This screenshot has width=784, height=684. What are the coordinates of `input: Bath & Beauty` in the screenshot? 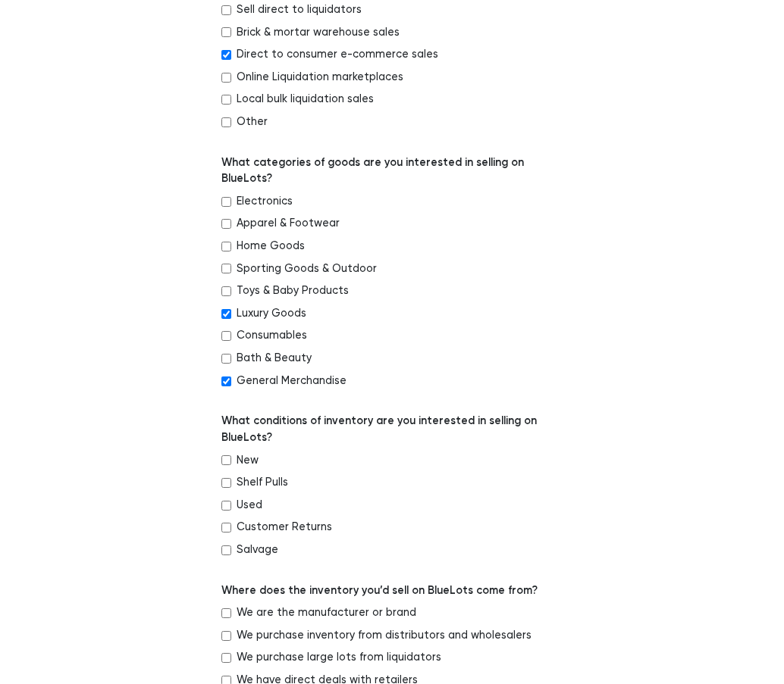 It's located at (226, 358).